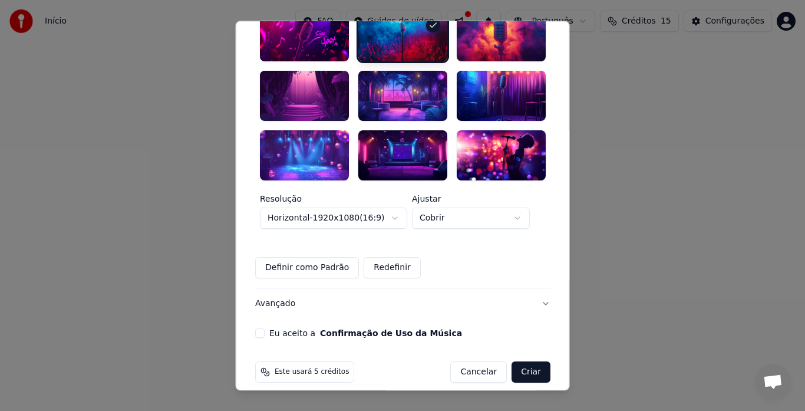 This screenshot has height=411, width=805. Describe the element at coordinates (391, 333) in the screenshot. I see `button: Eu aceito a` at that location.